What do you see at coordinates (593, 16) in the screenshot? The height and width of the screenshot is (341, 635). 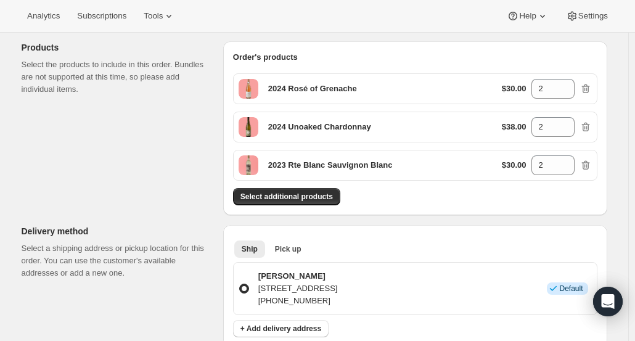 I see `span: Settings` at bounding box center [593, 16].